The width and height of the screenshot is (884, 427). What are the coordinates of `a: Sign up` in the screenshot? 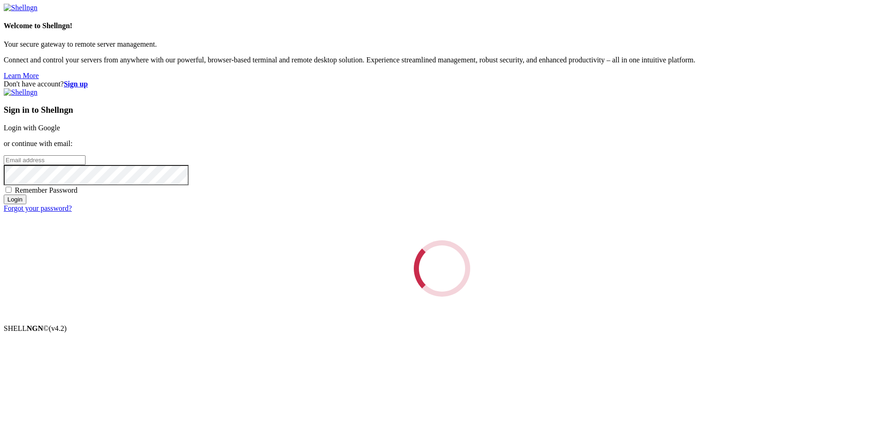 It's located at (76, 84).